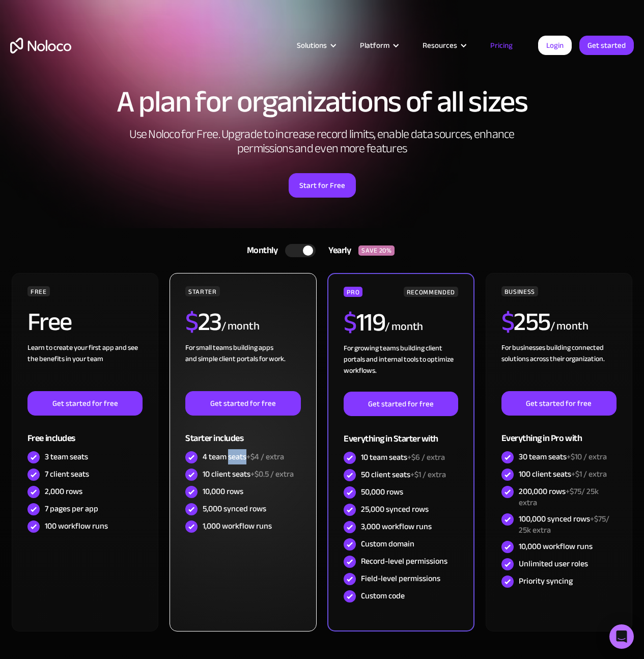 The image size is (644, 659). I want to click on div: 10,000 workflow runs, so click(556, 546).